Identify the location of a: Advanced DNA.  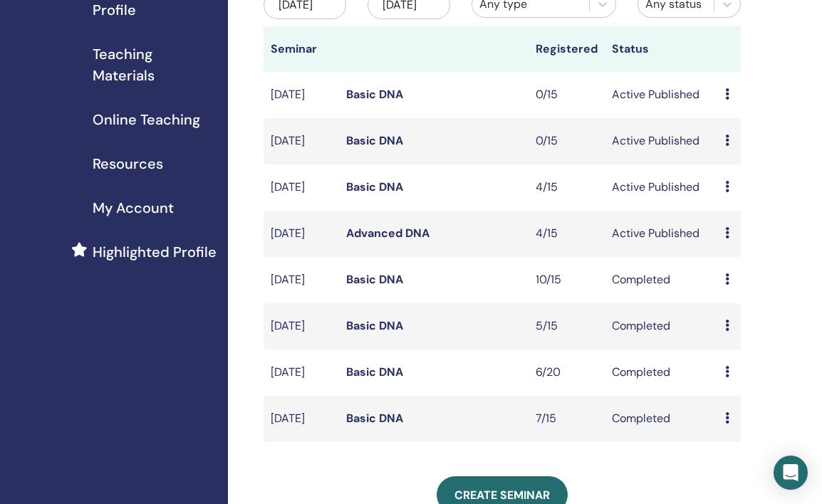
(388, 233).